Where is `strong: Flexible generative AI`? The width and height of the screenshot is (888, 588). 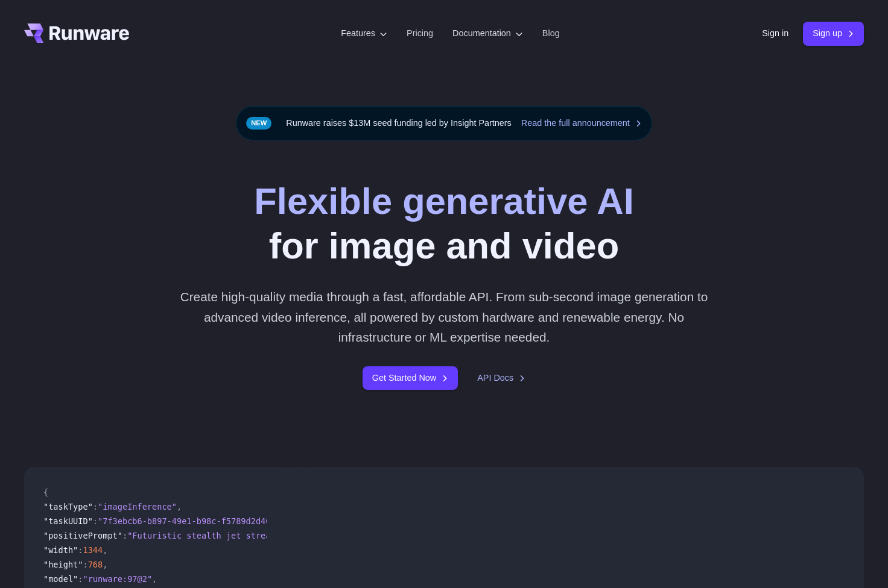 strong: Flexible generative AI is located at coordinates (444, 201).